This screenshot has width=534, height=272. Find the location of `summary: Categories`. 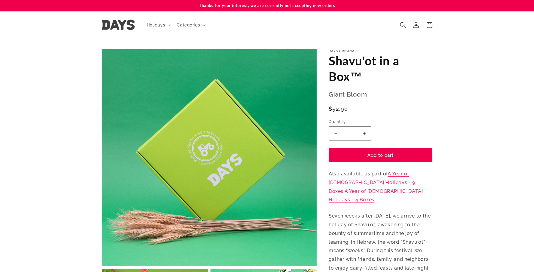

summary: Categories is located at coordinates (191, 25).